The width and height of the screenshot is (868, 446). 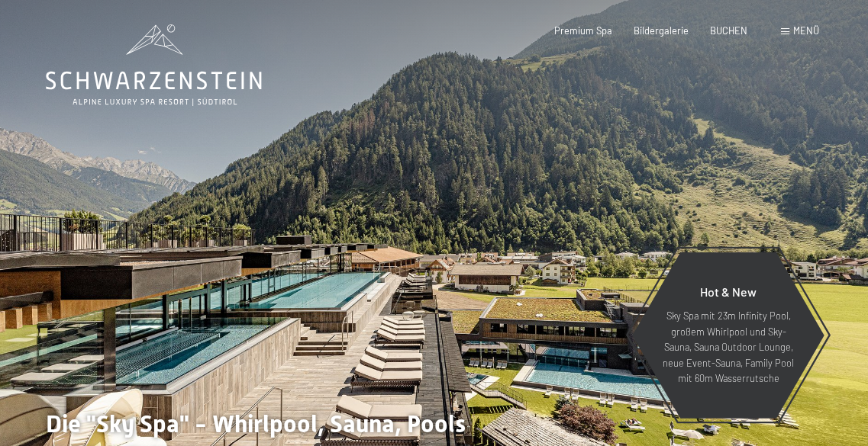 I want to click on a: Hot & New Sky Spa mit 23m Infinity Pool, großem Whirlpool und Sky-Sauna, Sauna Outdoor Lounge, ne..., so click(x=728, y=336).